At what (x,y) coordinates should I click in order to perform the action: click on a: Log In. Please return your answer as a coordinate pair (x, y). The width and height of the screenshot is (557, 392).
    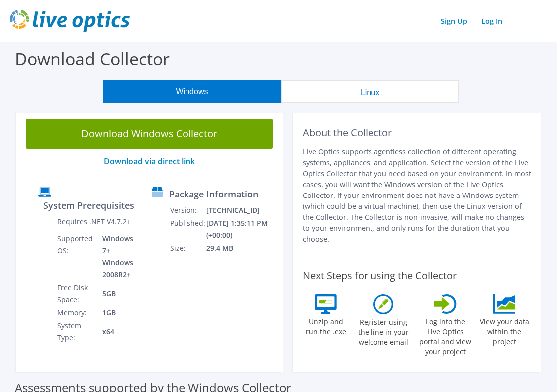
    Looking at the image, I should click on (492, 21).